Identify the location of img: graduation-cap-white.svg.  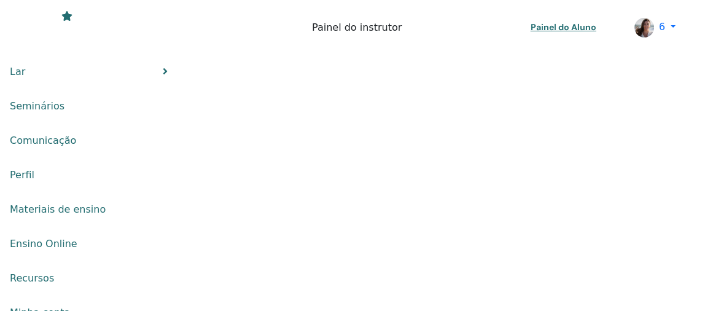
(518, 27).